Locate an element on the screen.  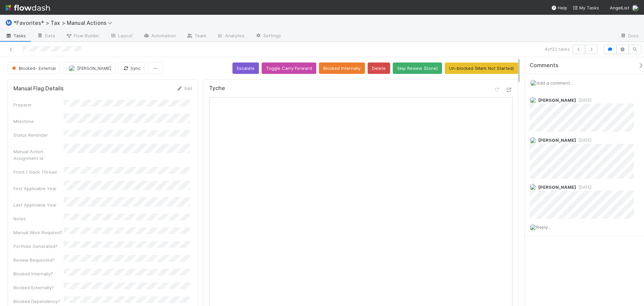
span: Reply... is located at coordinates (543, 227).